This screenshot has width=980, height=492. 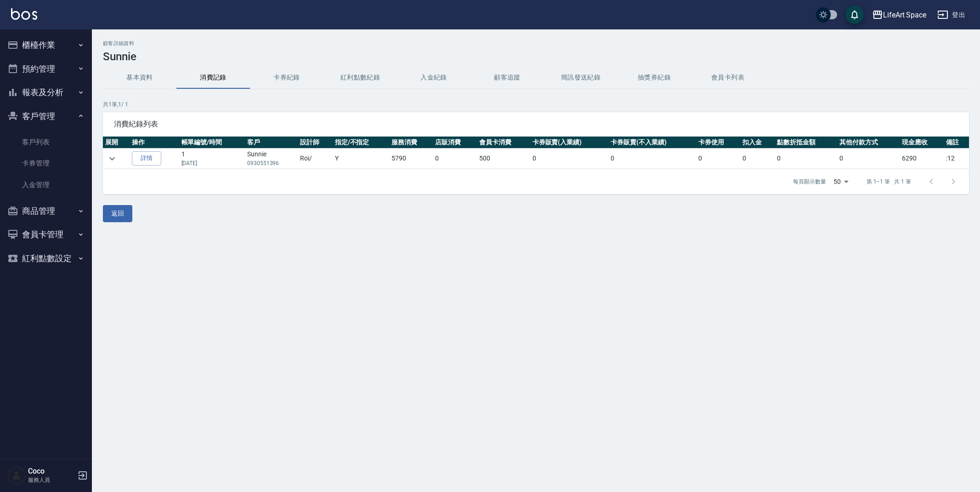 I want to click on th: 現金應收, so click(x=922, y=142).